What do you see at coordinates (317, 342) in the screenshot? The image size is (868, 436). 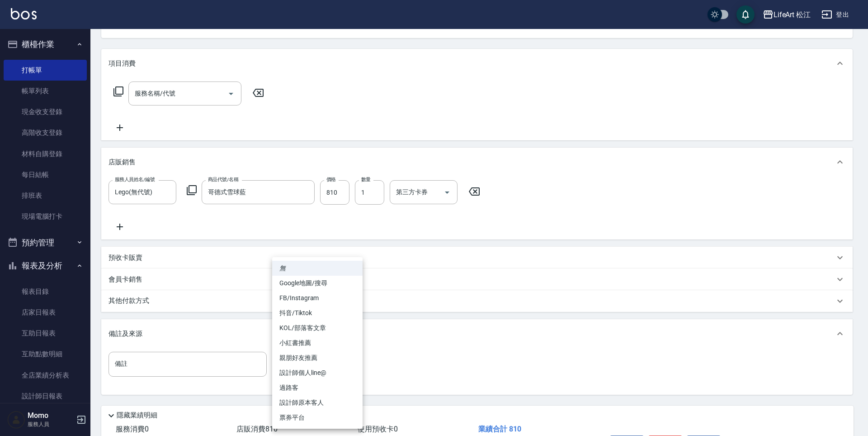 I see `li: 小紅書推薦` at bounding box center [317, 342].